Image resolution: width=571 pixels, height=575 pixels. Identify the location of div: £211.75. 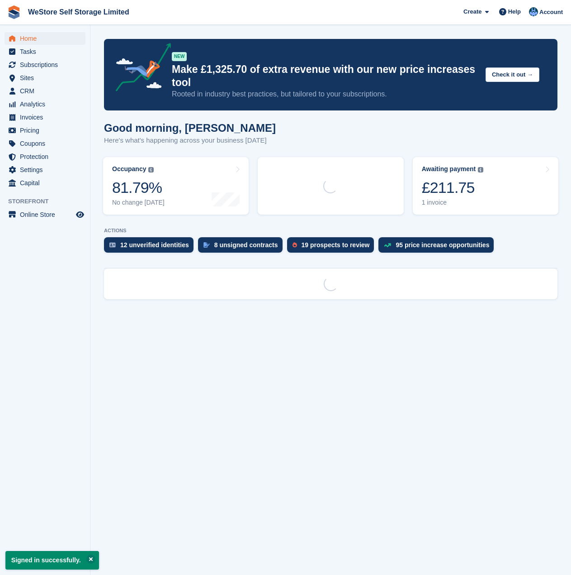
(453, 187).